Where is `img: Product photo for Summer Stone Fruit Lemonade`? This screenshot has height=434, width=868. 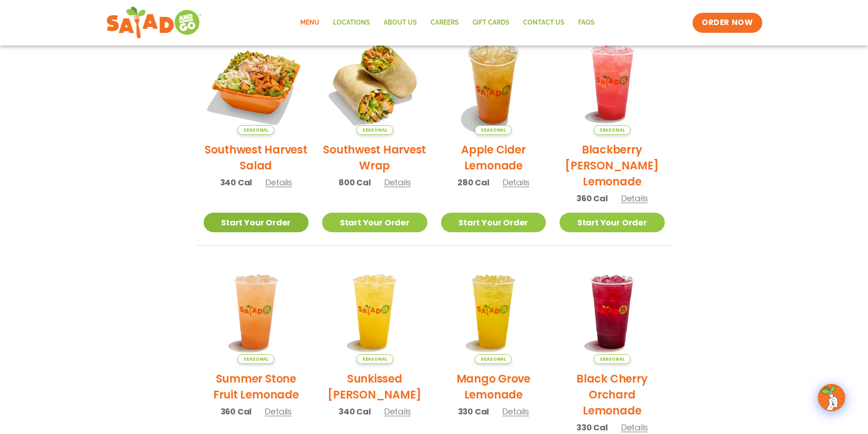 img: Product photo for Summer Stone Fruit Lemonade is located at coordinates (256, 311).